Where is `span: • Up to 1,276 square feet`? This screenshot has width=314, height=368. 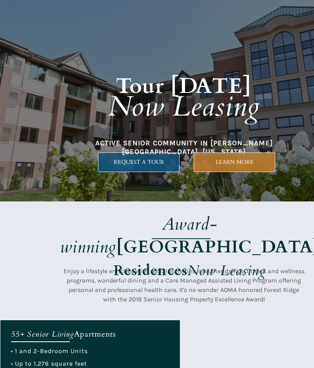
span: • Up to 1,276 square feet is located at coordinates (49, 363).